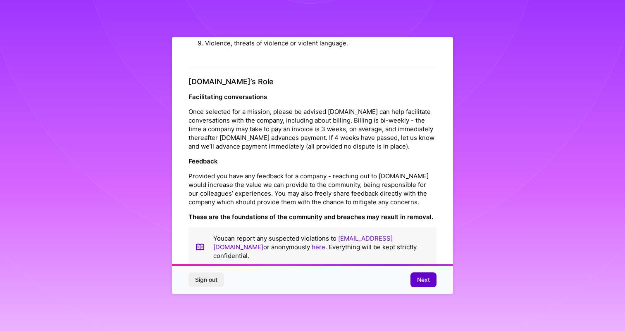 The width and height of the screenshot is (625, 331). Describe the element at coordinates (311, 217) in the screenshot. I see `strong: These are the foundations of the community and breaches may result in removal.` at that location.